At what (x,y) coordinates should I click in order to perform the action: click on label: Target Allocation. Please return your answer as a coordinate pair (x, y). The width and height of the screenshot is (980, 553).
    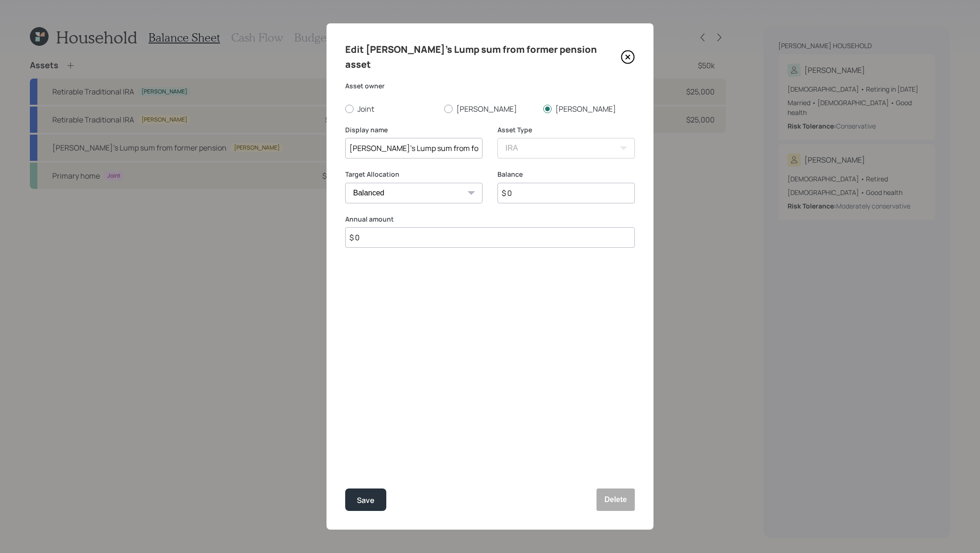
    Looking at the image, I should click on (414, 174).